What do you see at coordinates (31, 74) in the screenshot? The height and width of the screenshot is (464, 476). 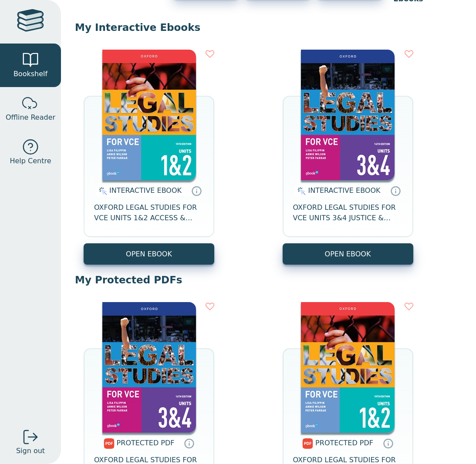 I see `span: Bookshelf` at bounding box center [31, 74].